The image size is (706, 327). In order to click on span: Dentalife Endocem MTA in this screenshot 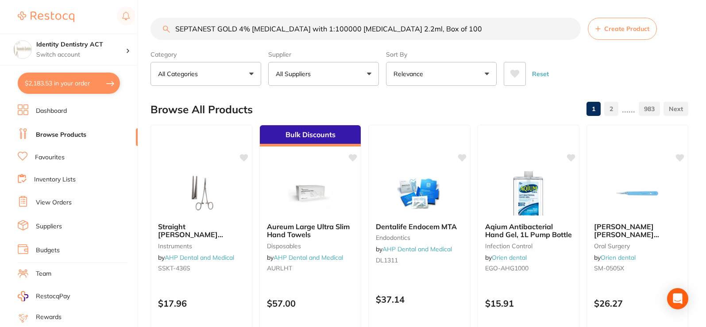, I will do `click(416, 227)`.